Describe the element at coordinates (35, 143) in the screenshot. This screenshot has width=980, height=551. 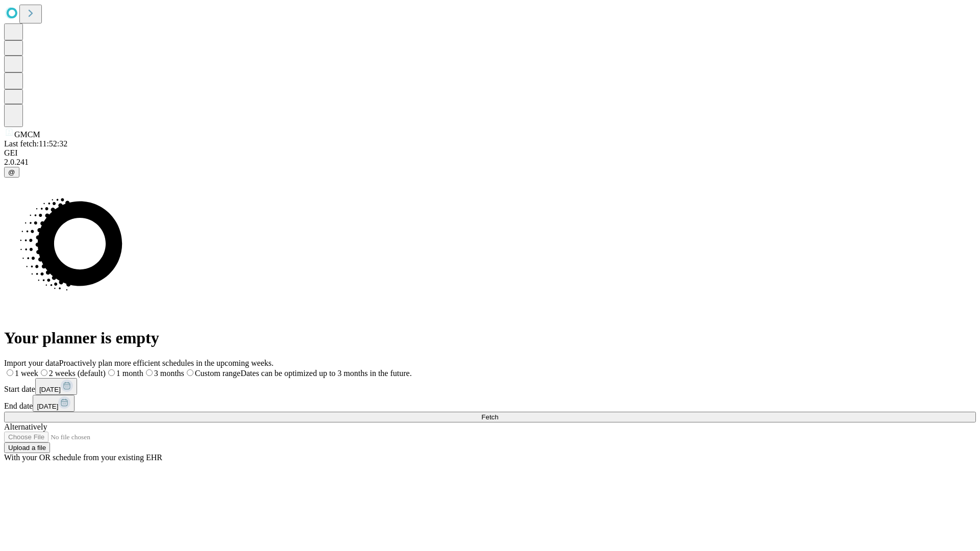
I see `span: Last fetch: 11:52:32` at that location.